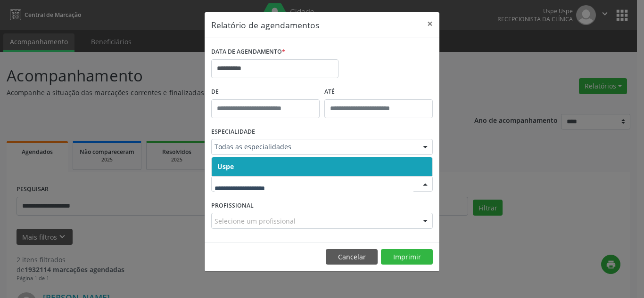 The height and width of the screenshot is (298, 644). I want to click on label: ATÉ, so click(379, 92).